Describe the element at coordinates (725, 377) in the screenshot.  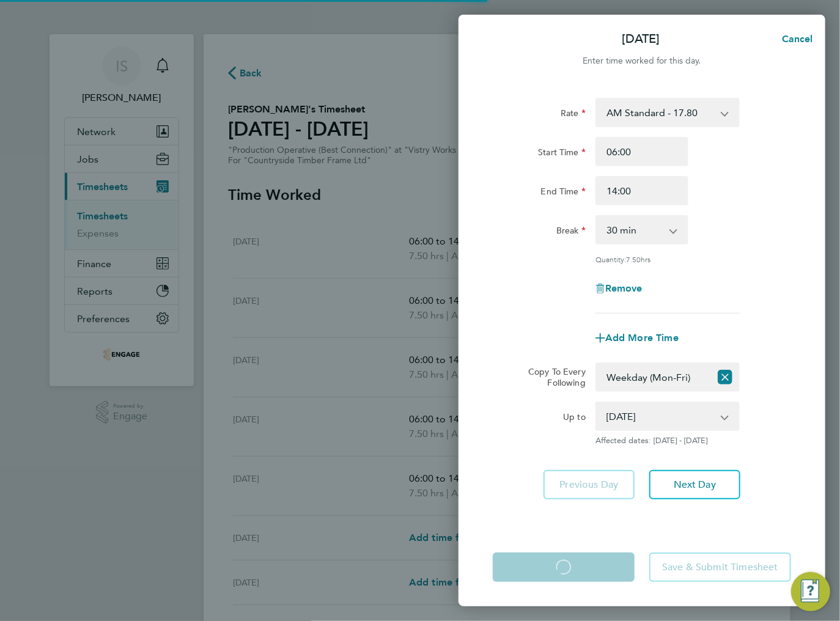
I see `button: Reset selection` at that location.